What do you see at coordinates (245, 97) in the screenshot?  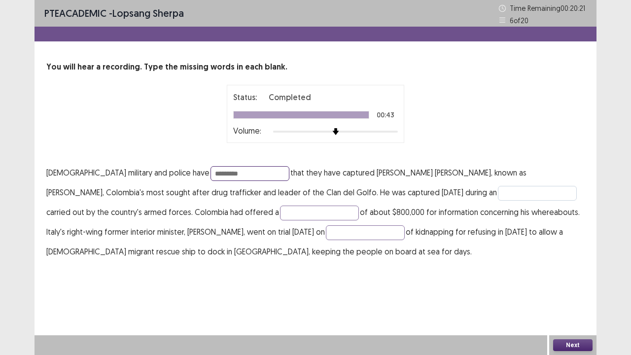 I see `p: Status:` at bounding box center [245, 97].